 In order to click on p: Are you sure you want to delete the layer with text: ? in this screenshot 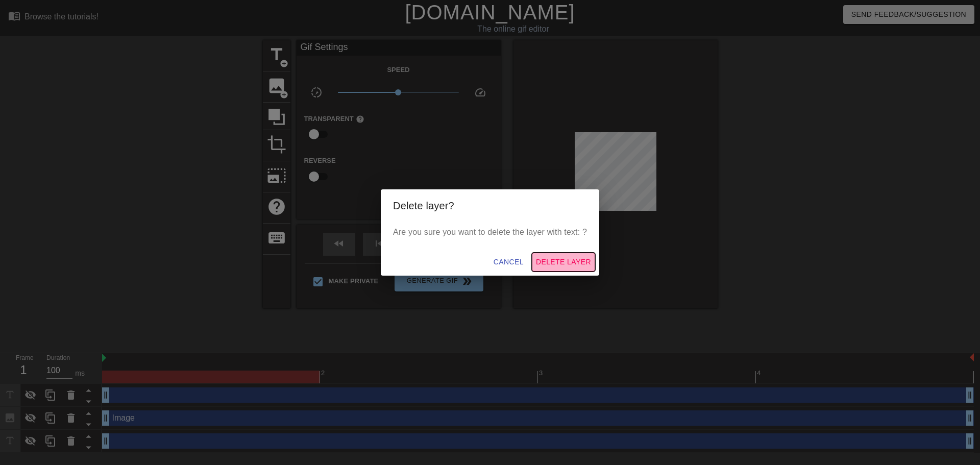, I will do `click(490, 232)`.